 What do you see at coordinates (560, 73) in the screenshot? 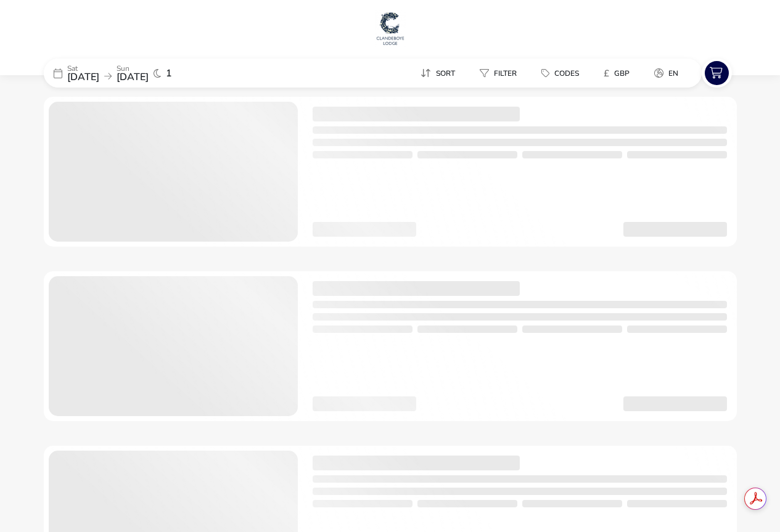
I see `button: Codes` at bounding box center [560, 73].